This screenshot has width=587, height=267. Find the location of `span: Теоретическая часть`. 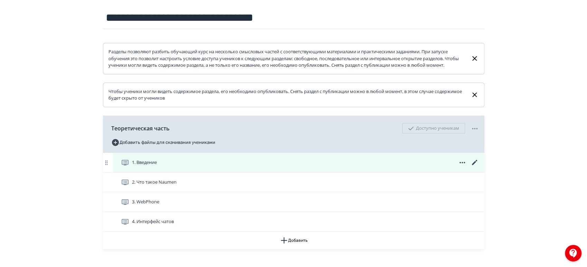

span: Теоретическая часть is located at coordinates (140, 128).